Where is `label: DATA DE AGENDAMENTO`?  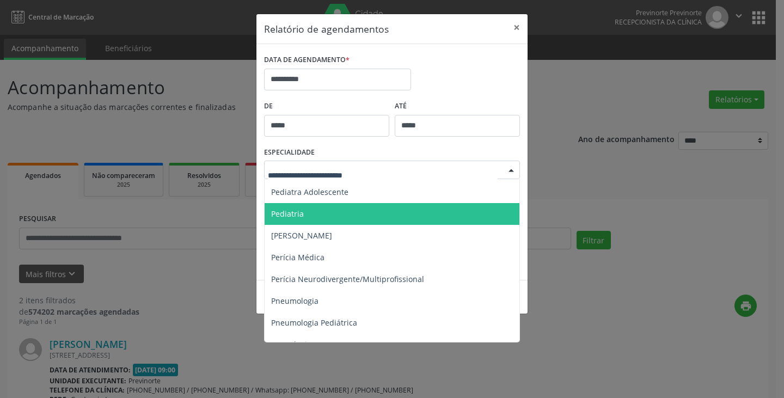
label: DATA DE AGENDAMENTO is located at coordinates (307, 60).